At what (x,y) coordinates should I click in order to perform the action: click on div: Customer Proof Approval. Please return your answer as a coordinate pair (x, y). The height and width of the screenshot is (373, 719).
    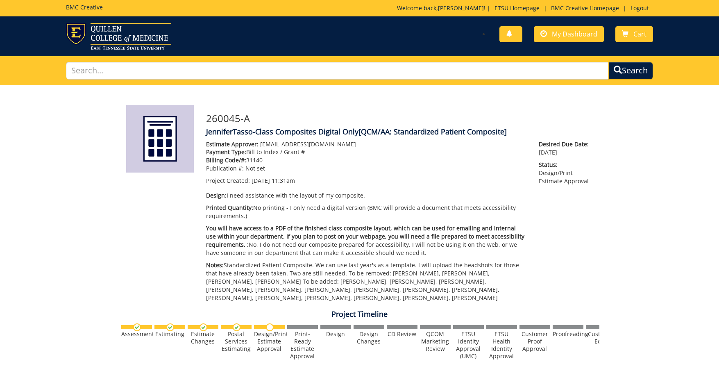
    Looking at the image, I should click on (534, 341).